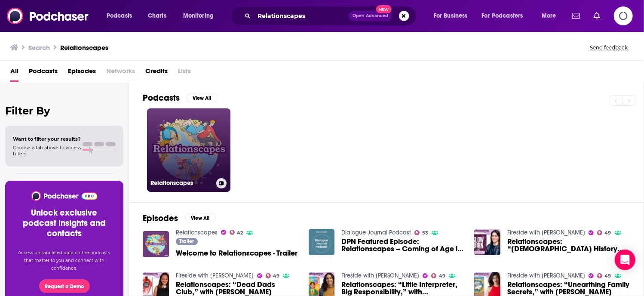 This screenshot has height=296, width=644. I want to click on a: Relationscapes: “Little Interpreter, Big Responsibility,” with Olivia Abtahi, so click(402, 288).